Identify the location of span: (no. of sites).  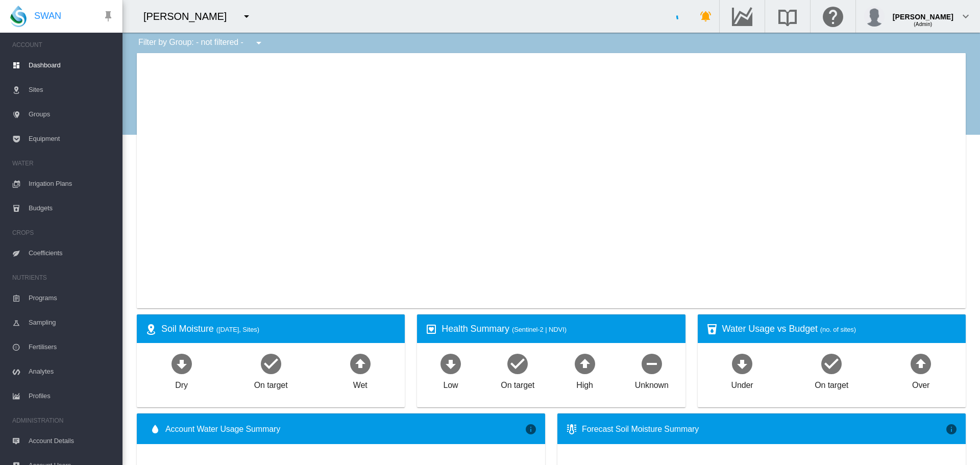
(838, 330).